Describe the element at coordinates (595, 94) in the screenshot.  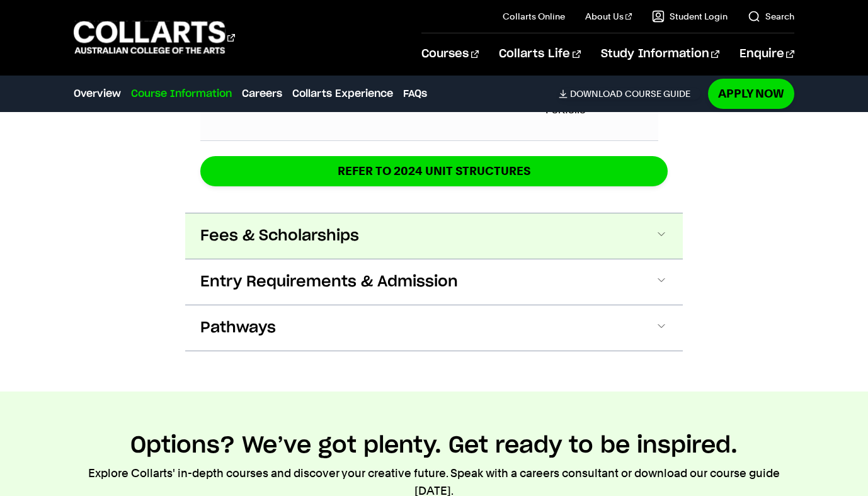
I see `span: Download` at that location.